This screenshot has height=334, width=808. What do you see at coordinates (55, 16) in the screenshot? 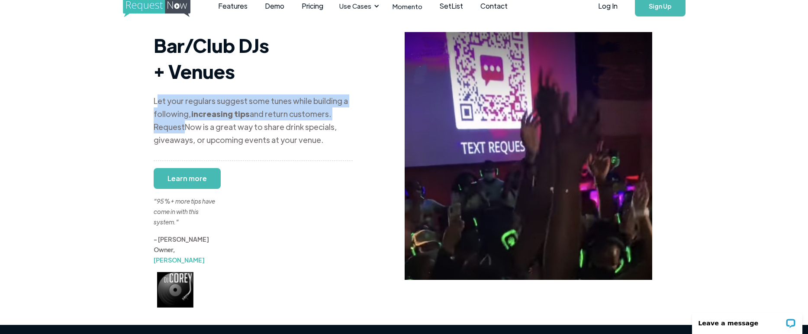
I see `p: Leave a message` at bounding box center [55, 16].